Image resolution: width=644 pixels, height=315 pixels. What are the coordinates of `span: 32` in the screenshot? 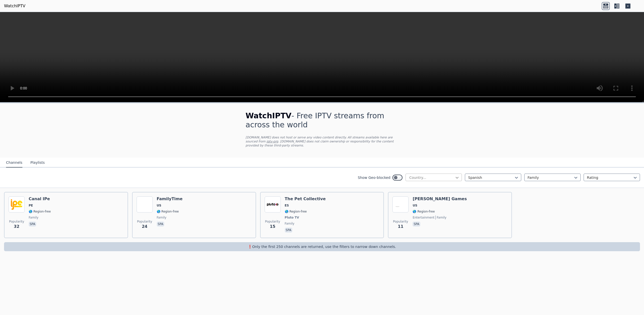 It's located at (16, 226).